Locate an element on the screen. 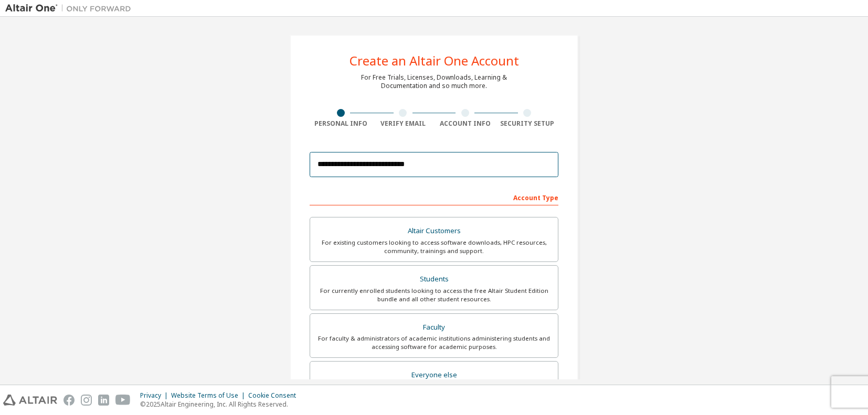 Image resolution: width=868 pixels, height=415 pixels. div: Security Setup is located at coordinates (527, 123).